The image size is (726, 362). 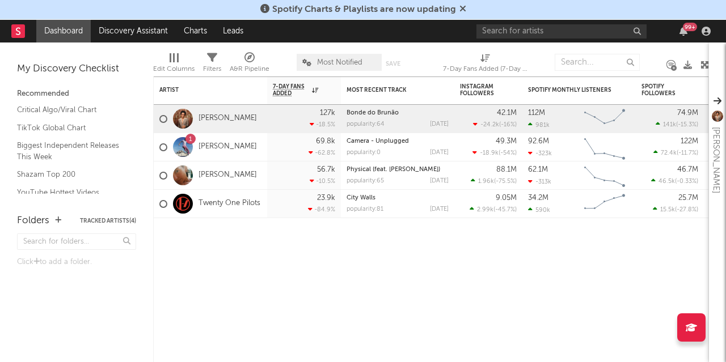 I want to click on span: 46.5k, so click(x=666, y=181).